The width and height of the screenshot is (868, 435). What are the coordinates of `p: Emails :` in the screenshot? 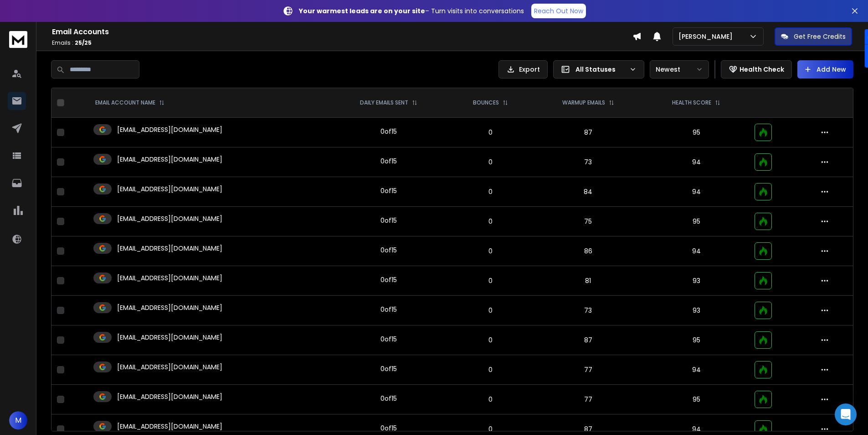 It's located at (343, 43).